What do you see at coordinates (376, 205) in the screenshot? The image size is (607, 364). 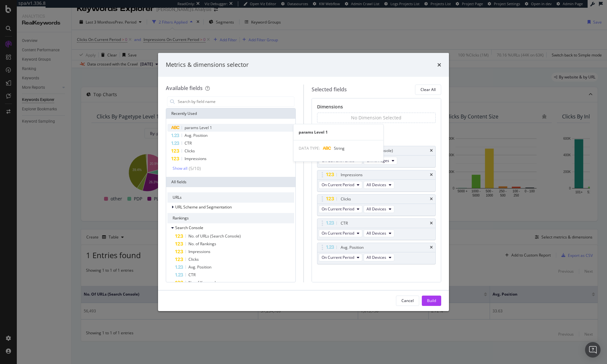 I see `div: ClickstimesOn Current PeriodAll Devices` at bounding box center [376, 205].